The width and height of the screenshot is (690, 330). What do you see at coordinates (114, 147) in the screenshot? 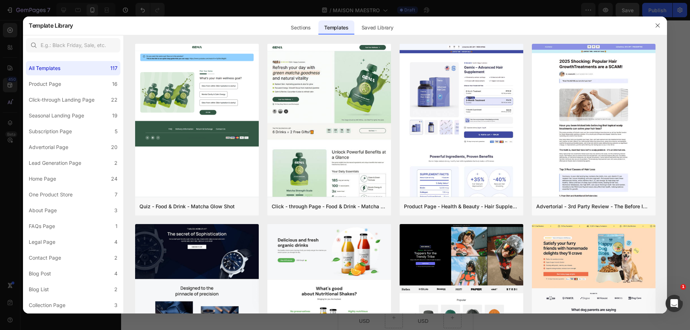
I see `div: 20` at bounding box center [114, 147].